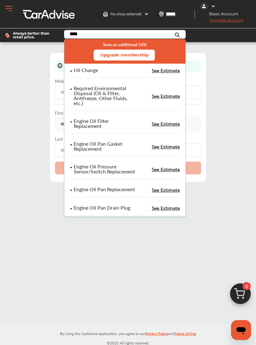 Image resolution: width=256 pixels, height=345 pixels. What do you see at coordinates (222, 22) in the screenshot?
I see `span: Upgrade Account` at bounding box center [222, 22].